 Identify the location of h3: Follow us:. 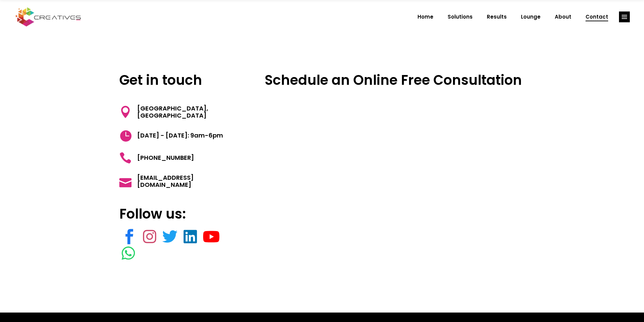
(180, 214).